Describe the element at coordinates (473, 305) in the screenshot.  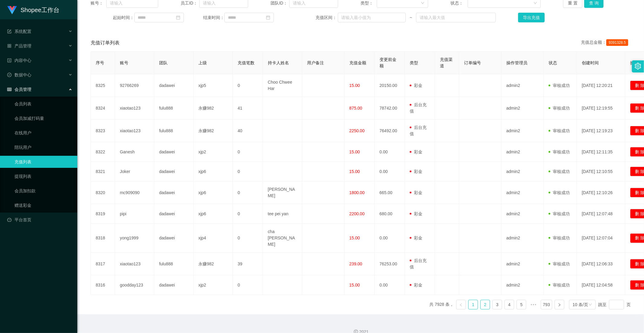
I see `a: 1` at that location.